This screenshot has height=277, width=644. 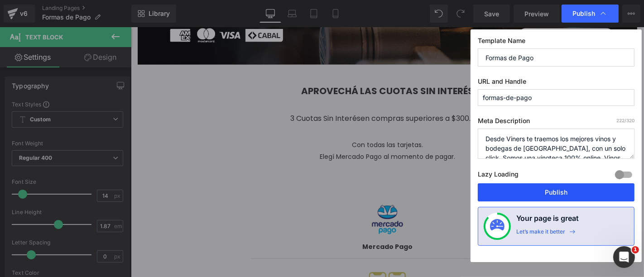 What do you see at coordinates (256, 220) in the screenshot?
I see `strong: Mercado Pago` at bounding box center [256, 220].